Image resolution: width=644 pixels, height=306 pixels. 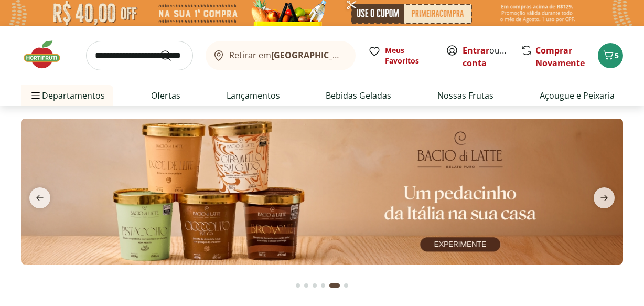 I want to click on button: Menu, so click(x=36, y=95).